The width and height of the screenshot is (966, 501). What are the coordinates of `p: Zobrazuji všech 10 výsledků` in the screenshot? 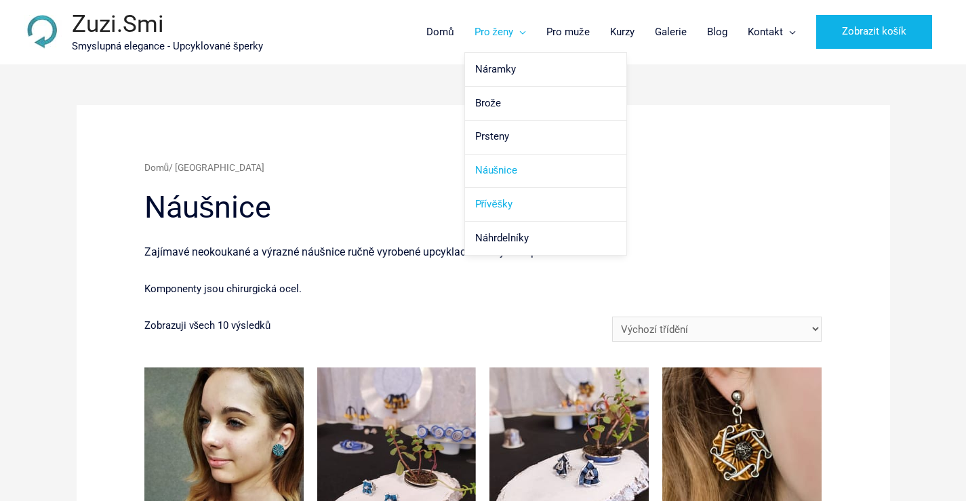 It's located at (207, 326).